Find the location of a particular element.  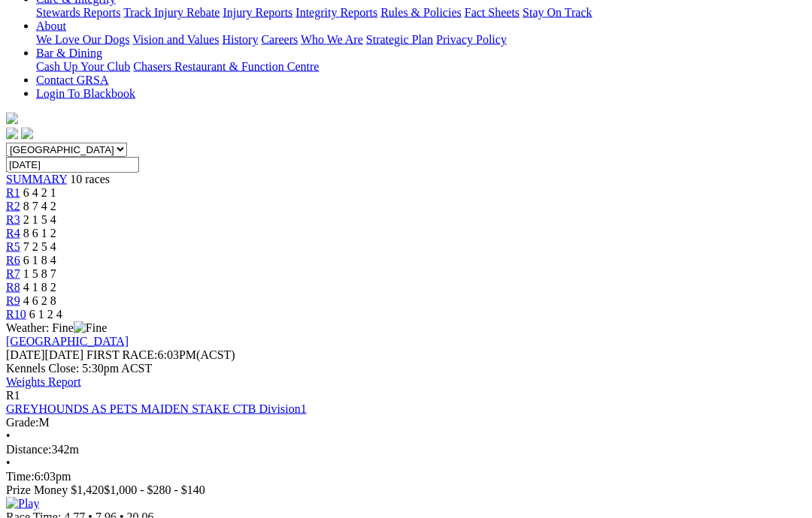

a: Chasers Restaurant & Function Centre is located at coordinates (226, 66).